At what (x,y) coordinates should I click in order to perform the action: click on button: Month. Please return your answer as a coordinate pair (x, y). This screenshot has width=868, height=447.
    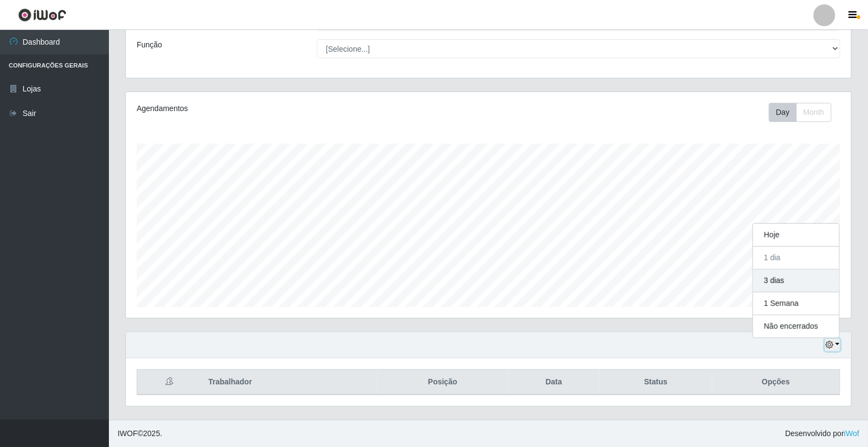
    Looking at the image, I should click on (814, 112).